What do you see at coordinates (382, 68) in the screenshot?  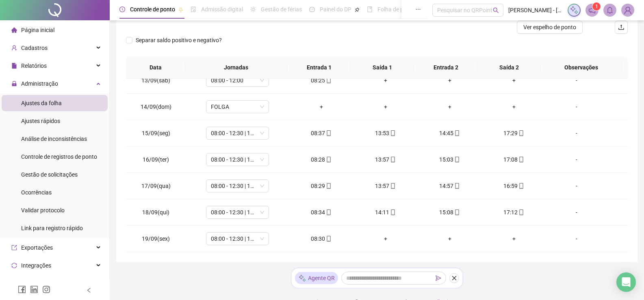 I see `th: Saída 1` at bounding box center [382, 68].